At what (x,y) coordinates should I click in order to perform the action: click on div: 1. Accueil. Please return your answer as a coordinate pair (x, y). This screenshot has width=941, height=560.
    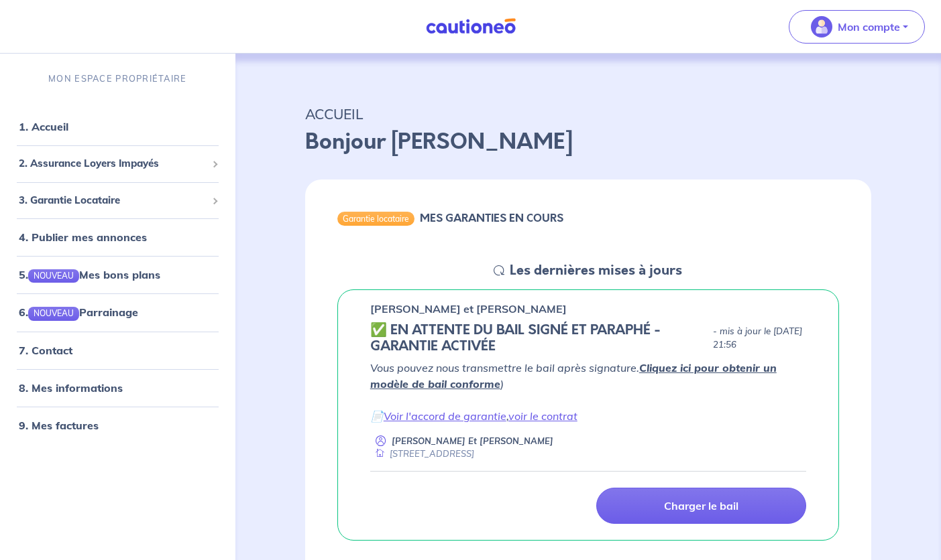
    Looking at the image, I should click on (117, 127).